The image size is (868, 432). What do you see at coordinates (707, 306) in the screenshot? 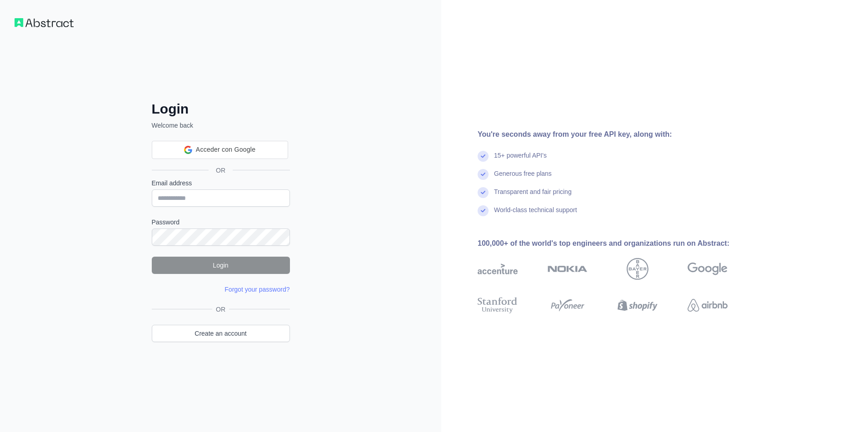
I see `img: airbnb` at bounding box center [707, 306].